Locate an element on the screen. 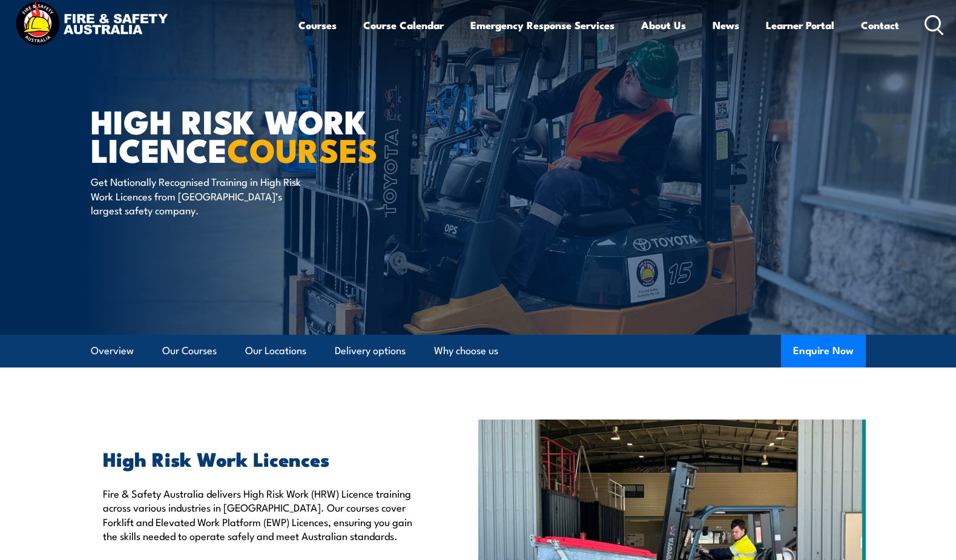 Image resolution: width=956 pixels, height=560 pixels. button: Enquire Now is located at coordinates (824, 351).